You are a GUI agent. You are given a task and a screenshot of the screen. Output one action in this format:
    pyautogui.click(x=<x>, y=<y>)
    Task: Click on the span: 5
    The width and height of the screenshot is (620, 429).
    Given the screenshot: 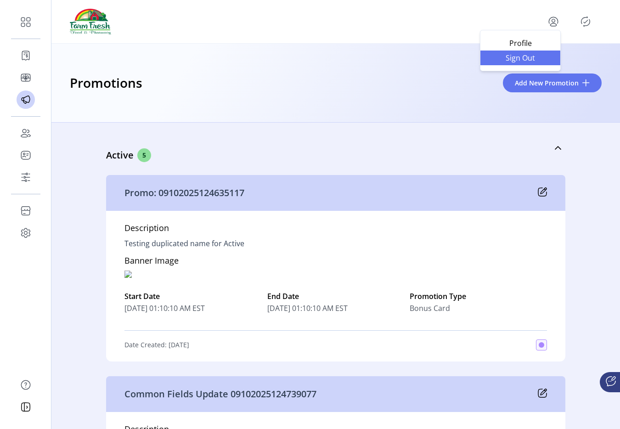 What is the action you would take?
    pyautogui.click(x=144, y=155)
    